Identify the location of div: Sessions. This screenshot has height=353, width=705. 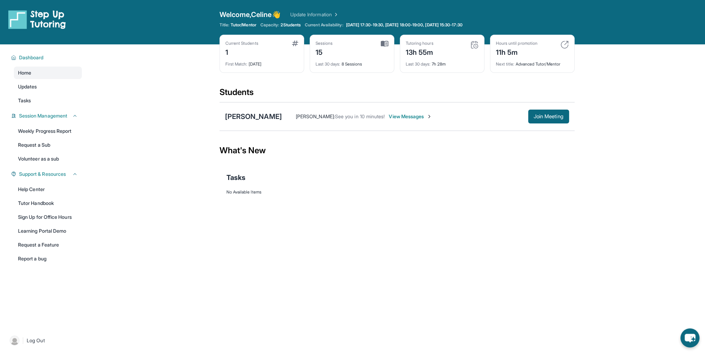
(324, 43).